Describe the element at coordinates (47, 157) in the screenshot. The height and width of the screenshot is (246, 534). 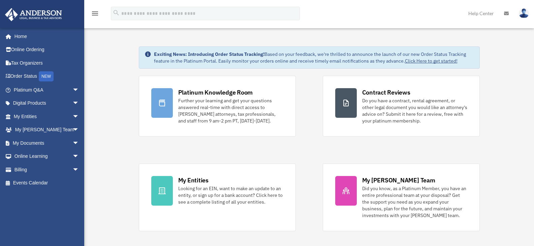
I see `a: Online Learningarrow_drop_down` at that location.